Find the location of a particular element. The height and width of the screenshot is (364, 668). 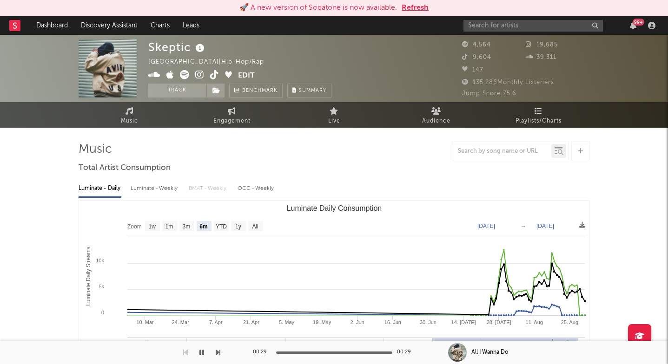

text: 21. Apr is located at coordinates (250, 322).